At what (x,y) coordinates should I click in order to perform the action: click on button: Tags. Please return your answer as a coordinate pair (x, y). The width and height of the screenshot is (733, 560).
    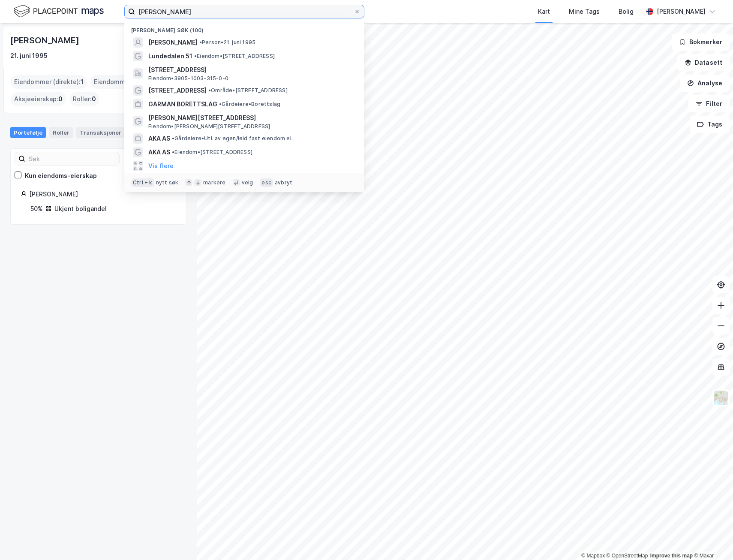
    Looking at the image, I should click on (709, 124).